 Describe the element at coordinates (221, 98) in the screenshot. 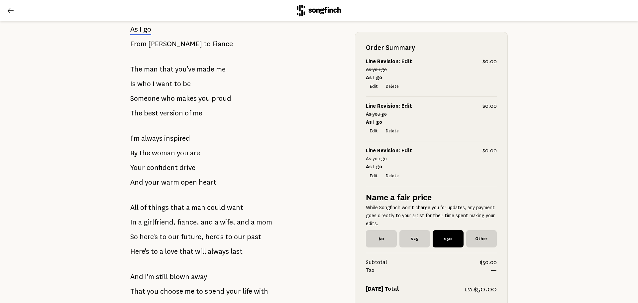

I see `span: proud` at that location.